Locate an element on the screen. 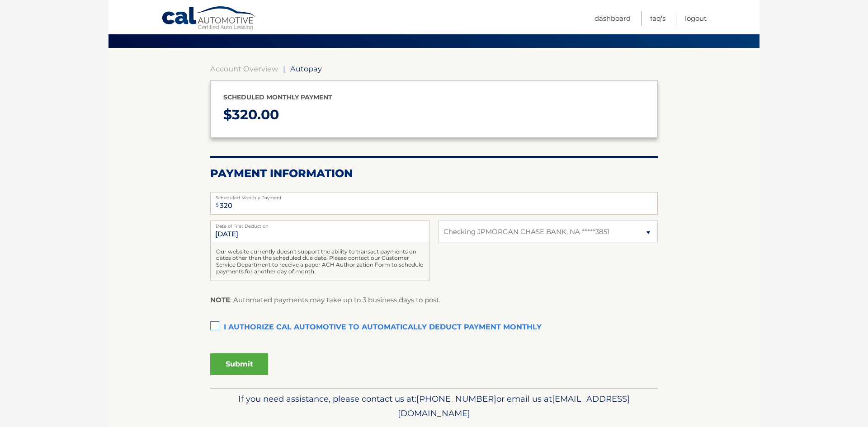  input: Payment Date is located at coordinates (319, 232).